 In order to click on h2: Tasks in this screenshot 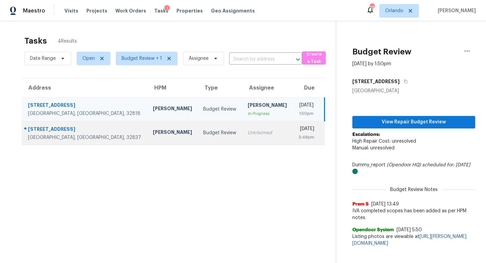, I will do `click(35, 41)`.